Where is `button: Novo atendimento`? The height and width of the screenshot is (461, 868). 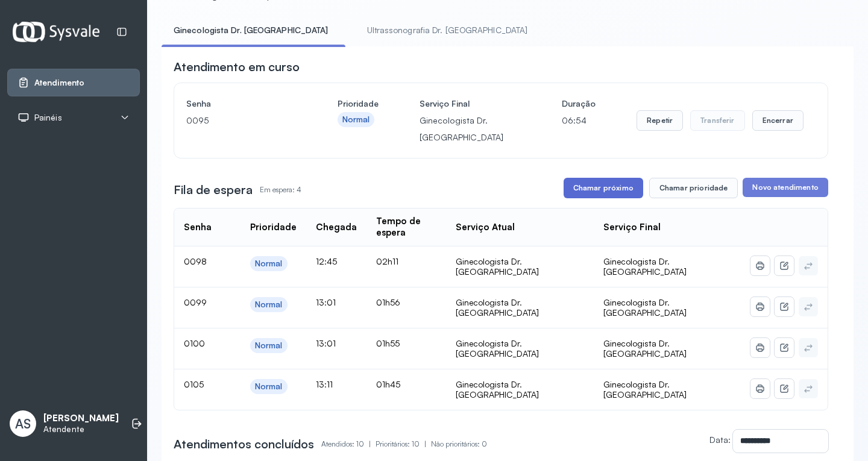
button: Novo atendimento is located at coordinates (785, 188).